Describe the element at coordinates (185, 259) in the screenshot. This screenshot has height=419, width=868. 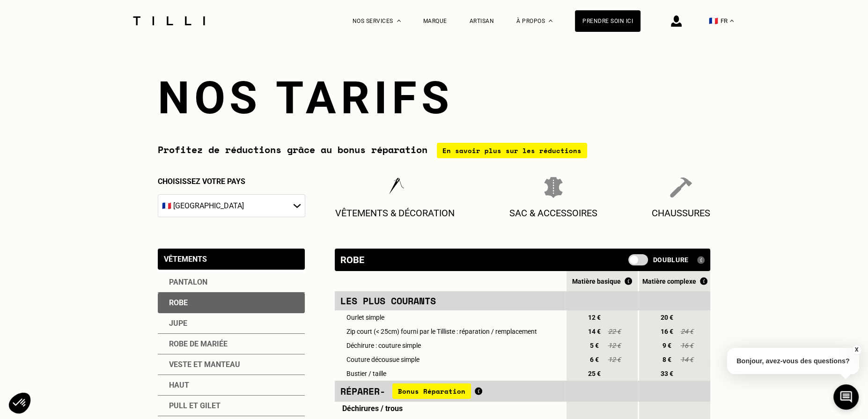
I see `div: Vêtements` at that location.